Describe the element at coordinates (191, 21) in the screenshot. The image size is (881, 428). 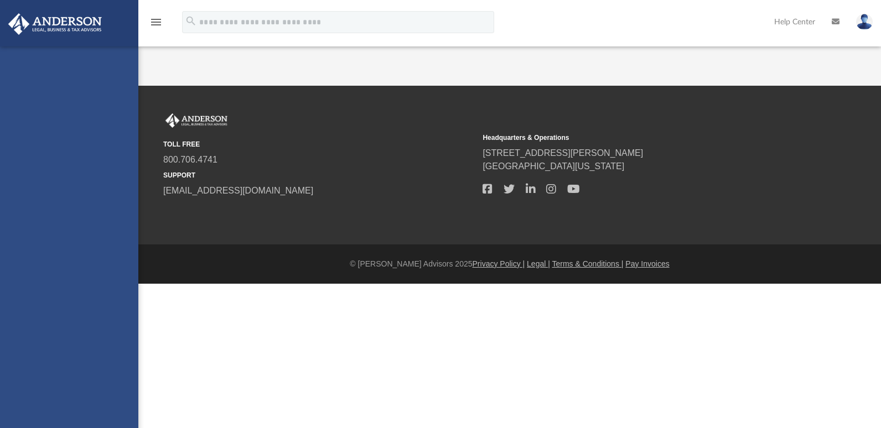
I see `i: search` at that location.